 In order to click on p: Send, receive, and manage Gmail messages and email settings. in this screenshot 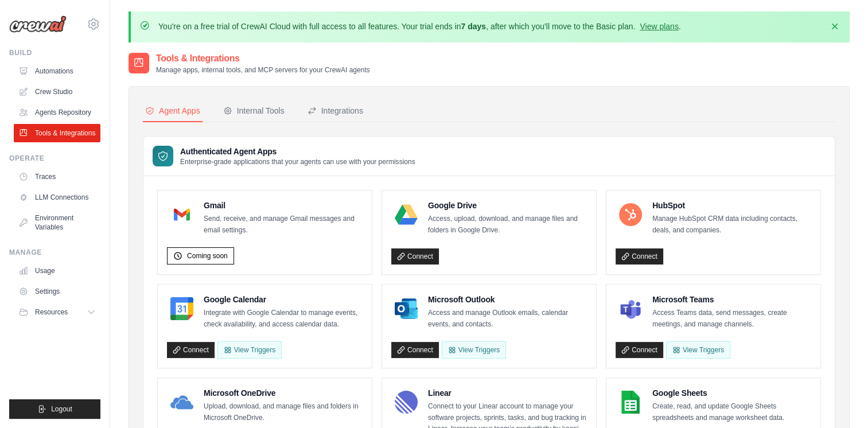, I will do `click(283, 224)`.